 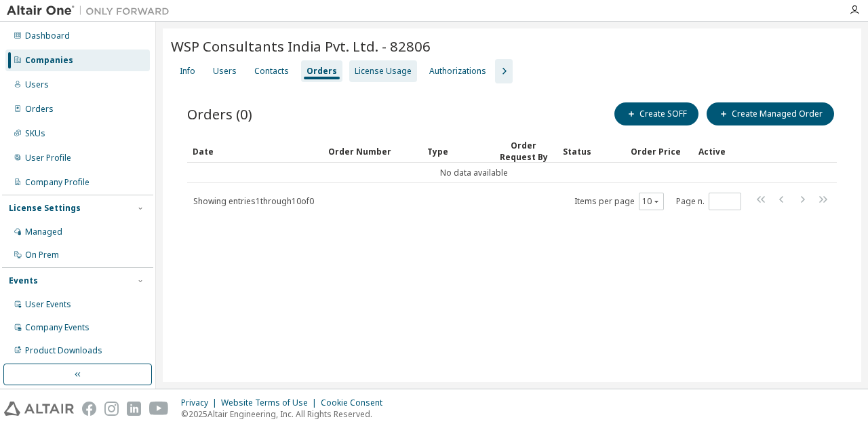 I want to click on span: WSP Consultants India Pvt. Ltd. - 82806, so click(x=301, y=46).